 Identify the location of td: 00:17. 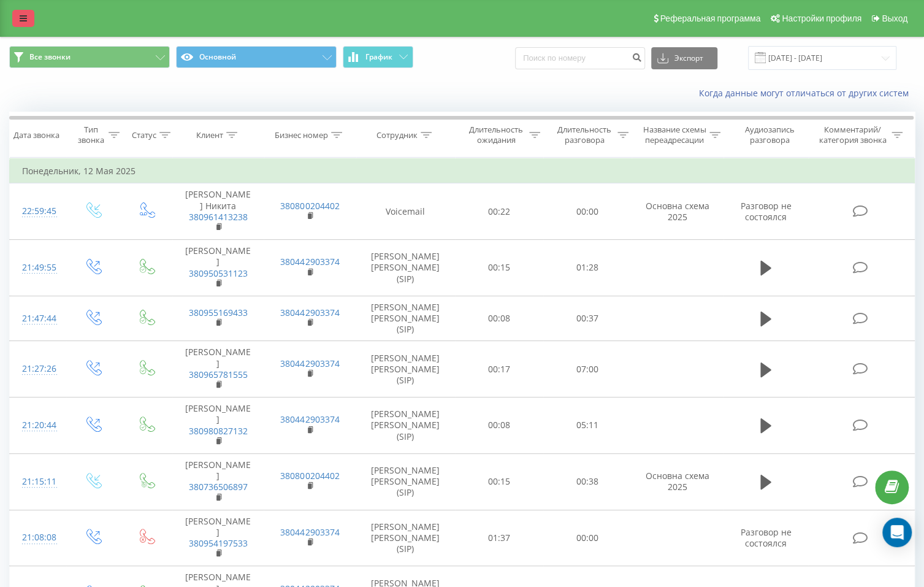
(499, 369).